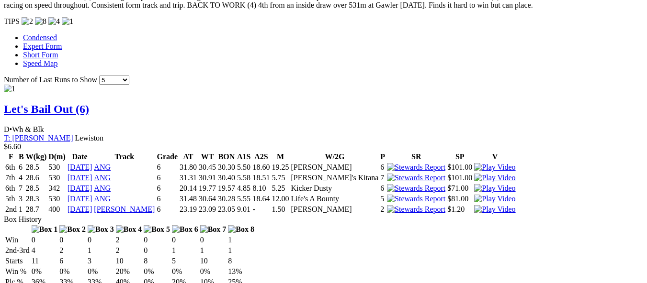 The image size is (647, 283). I want to click on td: 9.01, so click(244, 210).